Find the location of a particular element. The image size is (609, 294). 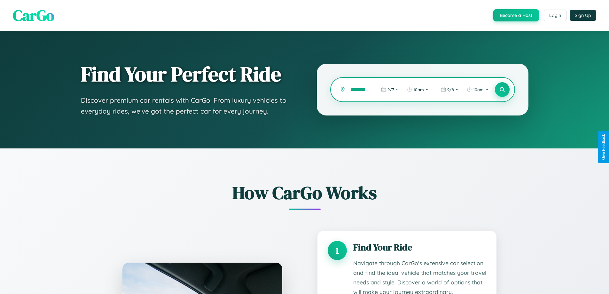

button: Become a Host is located at coordinates (516, 15).